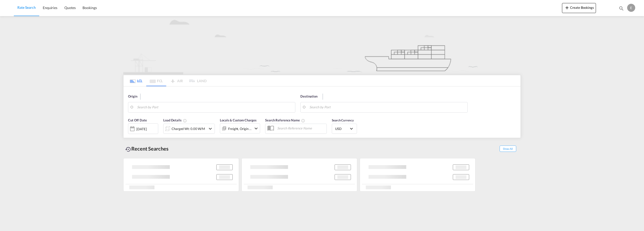 This screenshot has width=644, height=231. Describe the element at coordinates (26, 7) in the screenshot. I see `span: Rate Search` at that location.